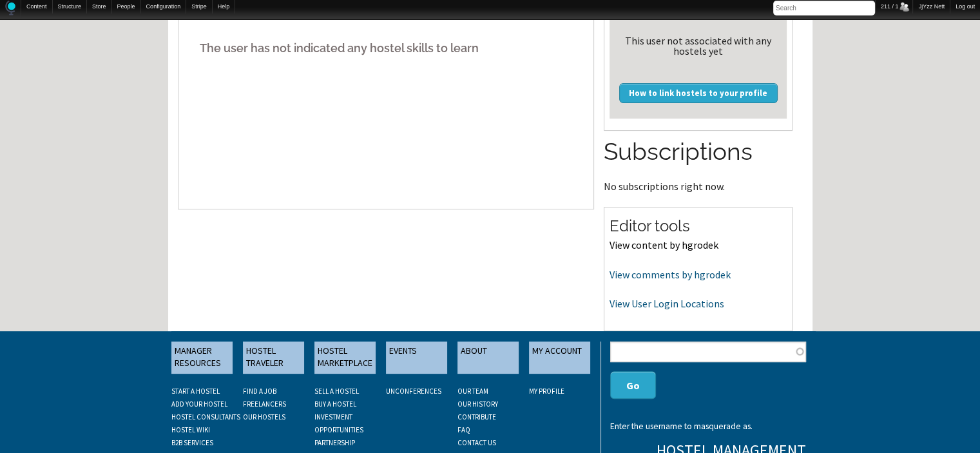 The image size is (980, 453). What do you see at coordinates (386, 47) in the screenshot?
I see `h5: The user has not indicated any hostel skills to learn` at bounding box center [386, 47].